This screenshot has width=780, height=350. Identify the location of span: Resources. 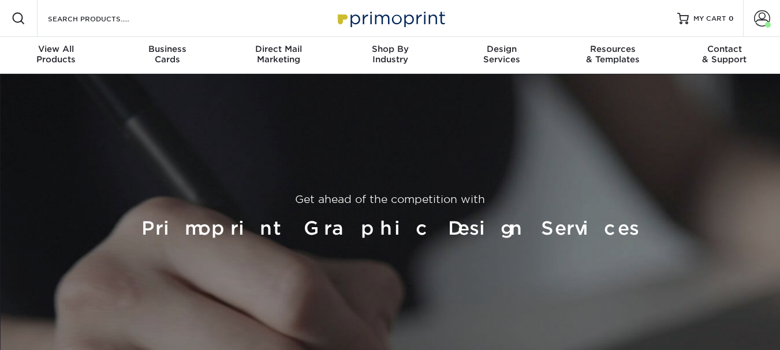
(612, 49).